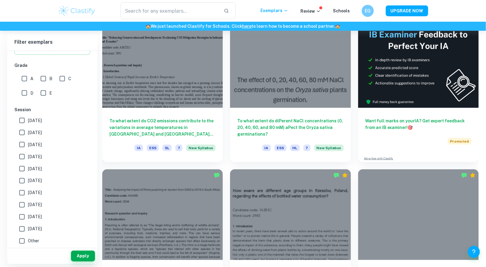 This screenshot has width=486, height=267. Describe the element at coordinates (77, 11) in the screenshot. I see `img: Clastify logo` at that location.